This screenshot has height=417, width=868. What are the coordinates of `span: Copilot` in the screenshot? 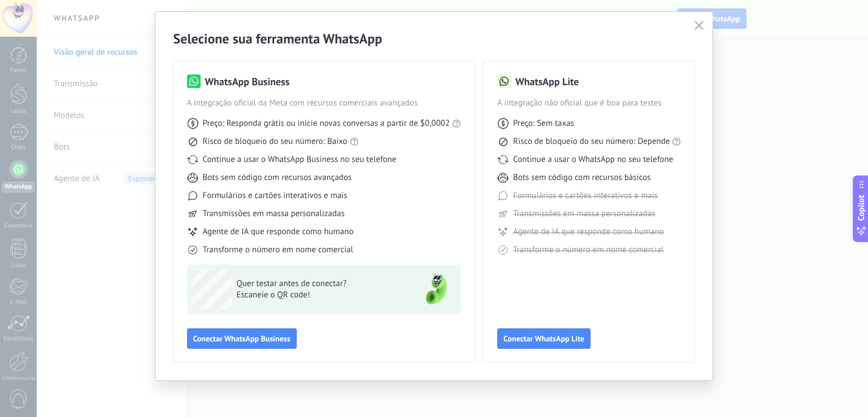 It's located at (861, 208).